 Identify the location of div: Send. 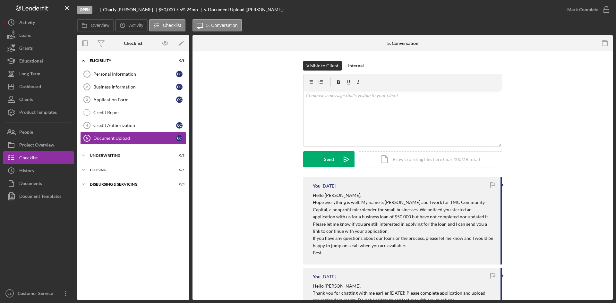
(329, 159).